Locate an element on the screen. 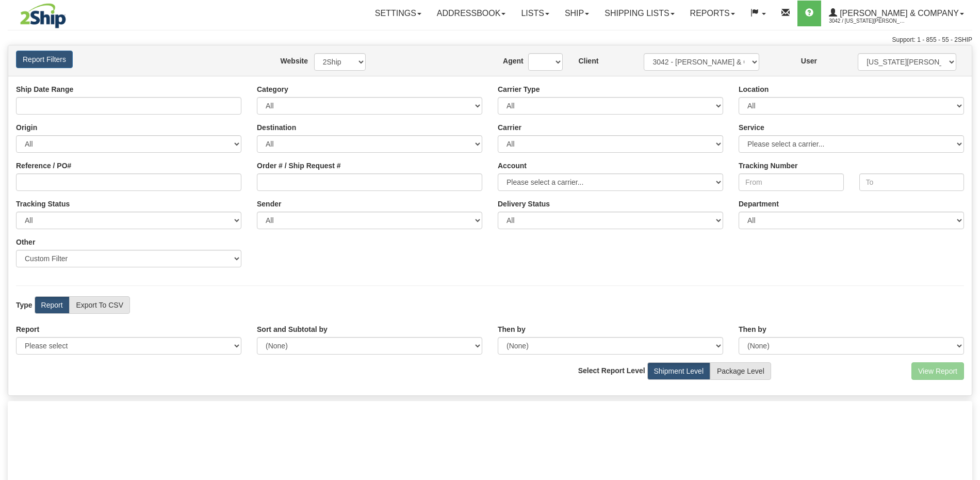 The width and height of the screenshot is (980, 480). label: Sender is located at coordinates (269, 204).